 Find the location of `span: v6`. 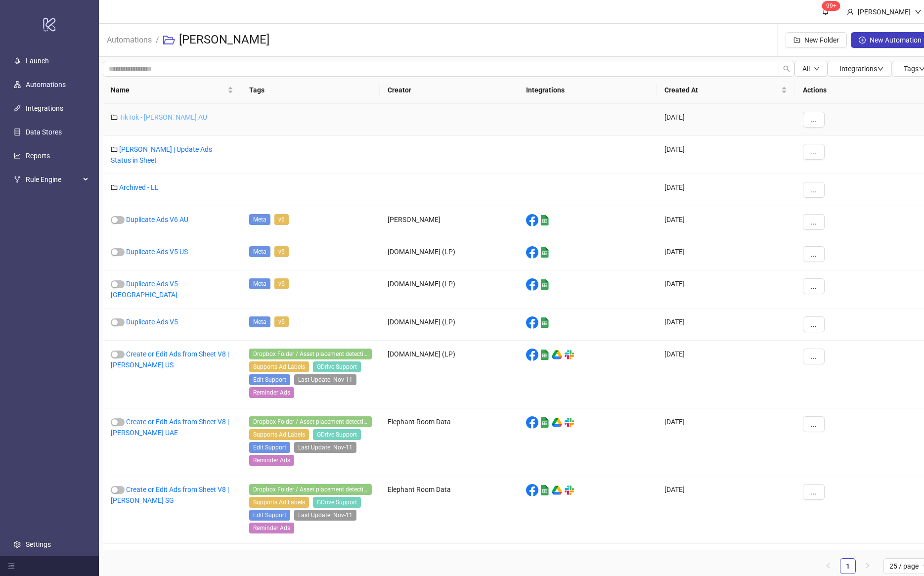

span: v6 is located at coordinates (281, 219).